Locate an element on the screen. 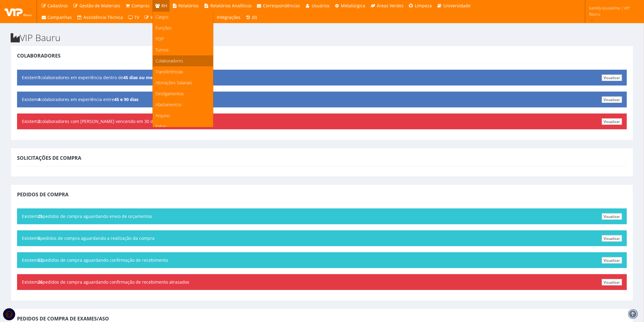 The height and width of the screenshot is (322, 644). span: (0) is located at coordinates (254, 17).